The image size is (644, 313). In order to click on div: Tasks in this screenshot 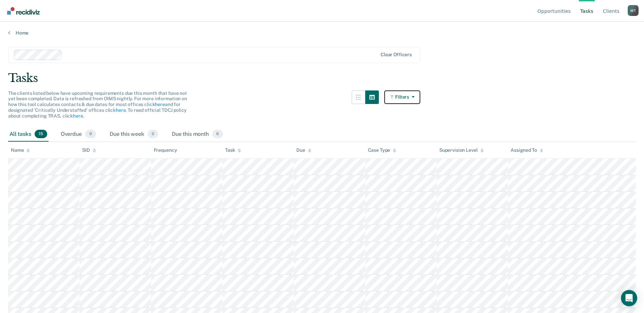, I will do `click(322, 78)`.